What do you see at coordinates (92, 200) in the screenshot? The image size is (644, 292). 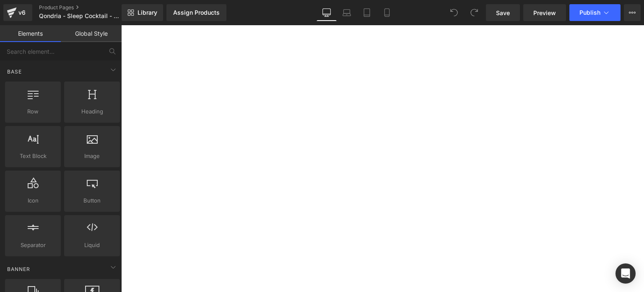 I see `span: Button` at bounding box center [92, 200].